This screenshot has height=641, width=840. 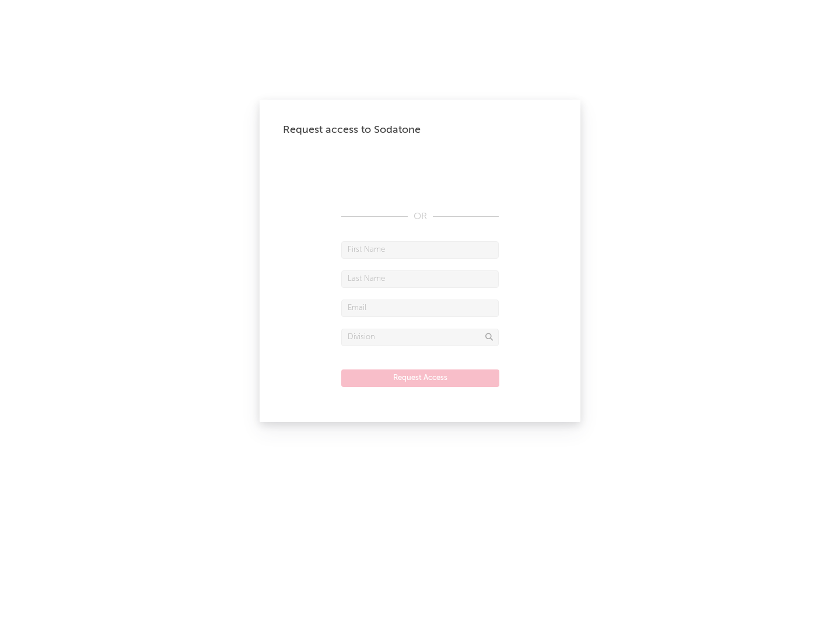 I want to click on input: Last Name, so click(x=420, y=280).